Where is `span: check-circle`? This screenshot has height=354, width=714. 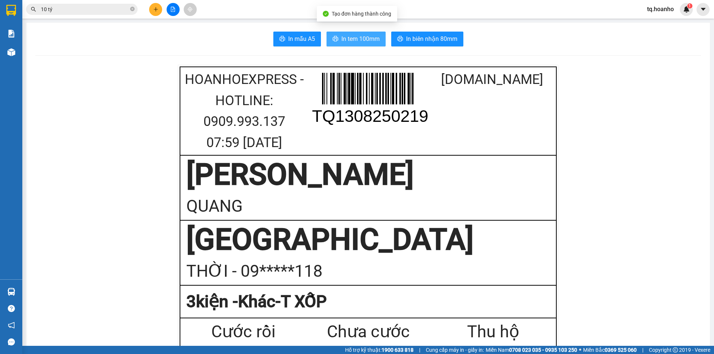 span: check-circle is located at coordinates (326, 14).